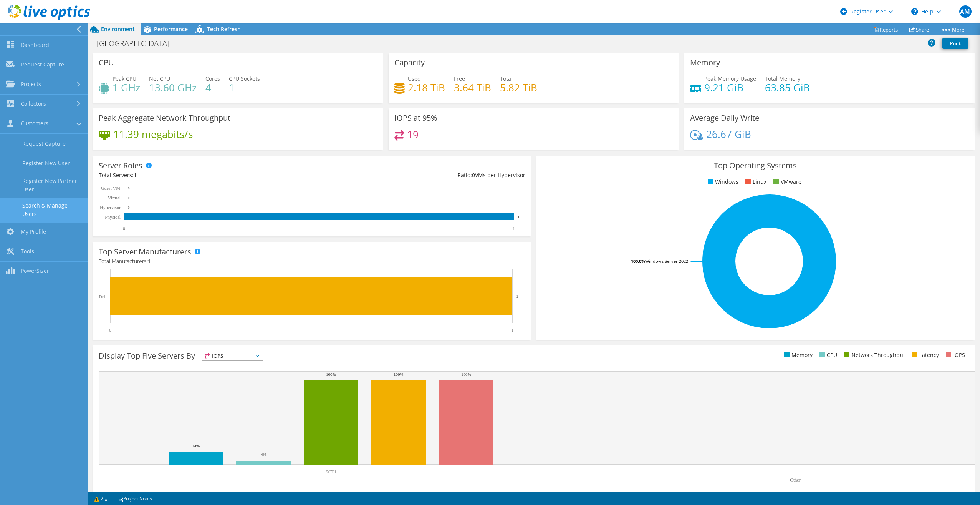  I want to click on span: Total Memory, so click(782, 79).